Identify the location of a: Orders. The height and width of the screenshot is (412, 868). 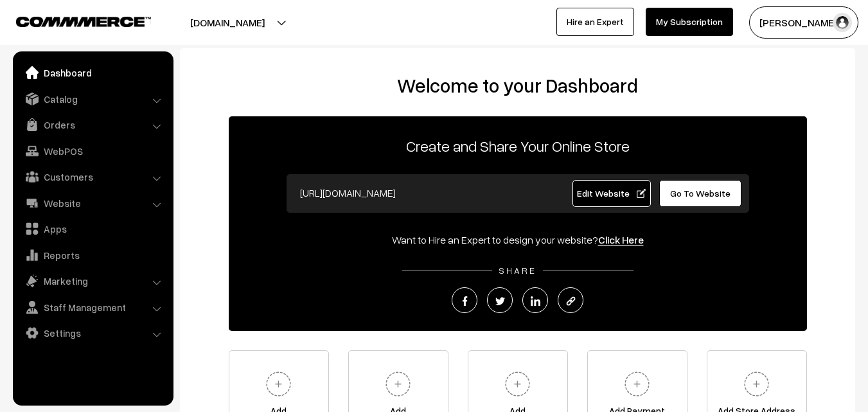
(92, 124).